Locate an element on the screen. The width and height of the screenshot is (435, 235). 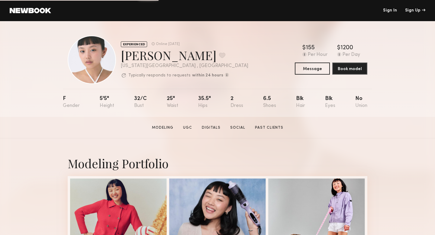
b: within 24 hours is located at coordinates (207, 75).